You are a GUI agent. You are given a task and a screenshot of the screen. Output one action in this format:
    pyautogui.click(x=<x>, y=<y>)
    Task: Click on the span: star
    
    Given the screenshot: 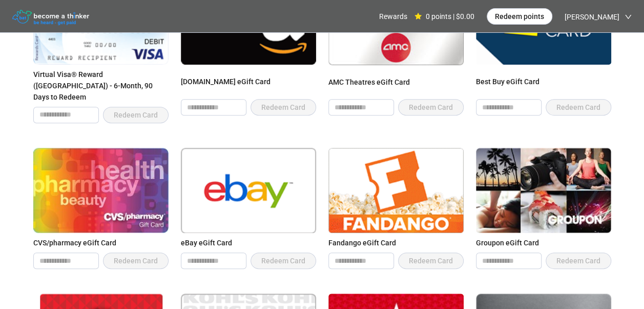 What is the action you would take?
    pyautogui.click(x=418, y=16)
    